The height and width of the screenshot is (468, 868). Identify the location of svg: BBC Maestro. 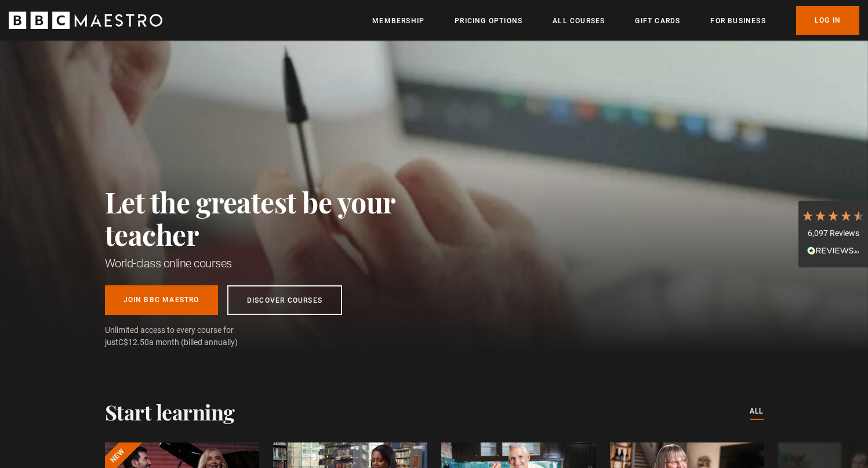
(85, 20).